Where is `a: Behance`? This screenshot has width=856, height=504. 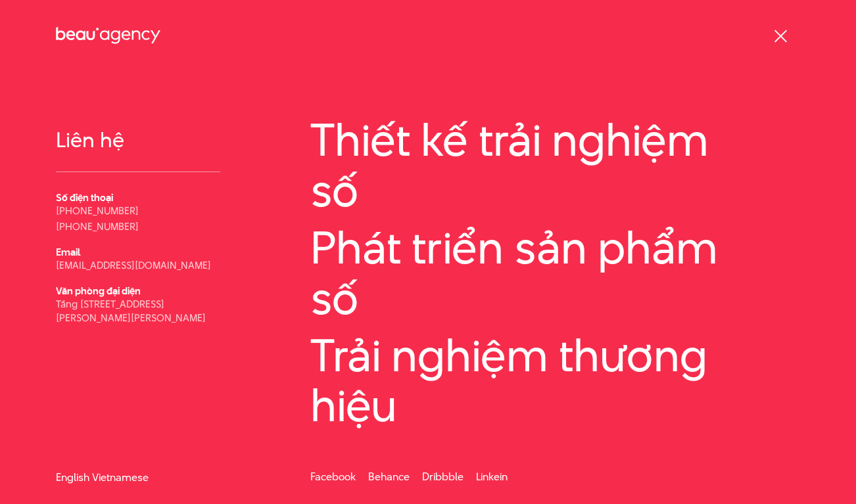 a: Behance is located at coordinates (388, 476).